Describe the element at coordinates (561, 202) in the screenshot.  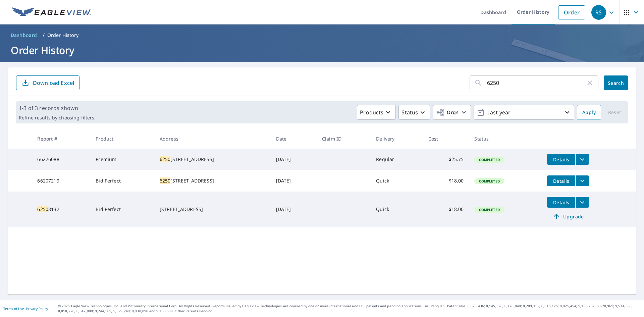
I see `button: detailsBtn-62508132` at that location.